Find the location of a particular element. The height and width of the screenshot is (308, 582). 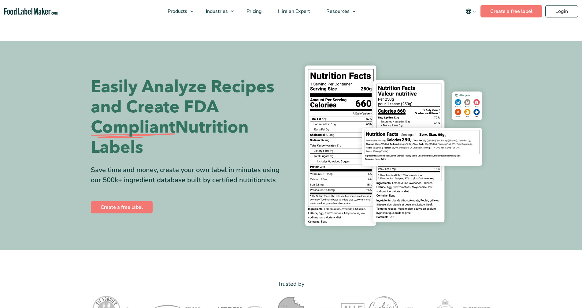

span: Hire an Expert is located at coordinates (293, 11).